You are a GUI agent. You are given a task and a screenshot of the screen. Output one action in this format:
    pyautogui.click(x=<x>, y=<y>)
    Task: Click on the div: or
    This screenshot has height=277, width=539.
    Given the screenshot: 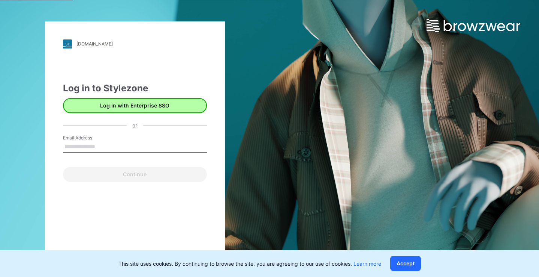 What is the action you would take?
    pyautogui.click(x=135, y=125)
    